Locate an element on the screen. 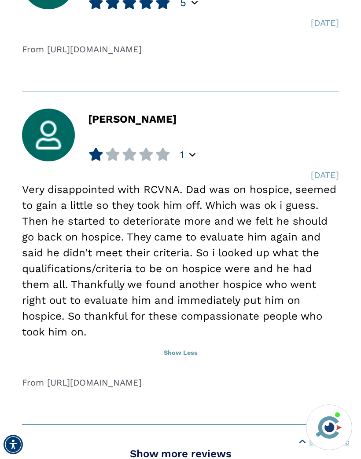 The image size is (361, 459). span: Back to Top is located at coordinates (329, 442).